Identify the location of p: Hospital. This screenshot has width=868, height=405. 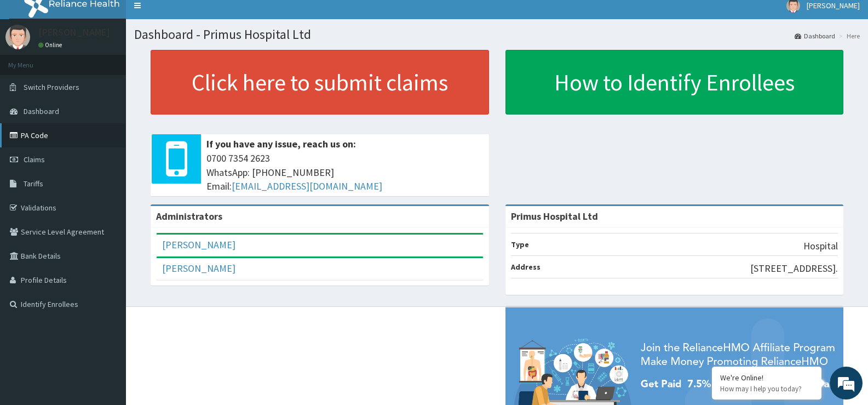
(820, 246).